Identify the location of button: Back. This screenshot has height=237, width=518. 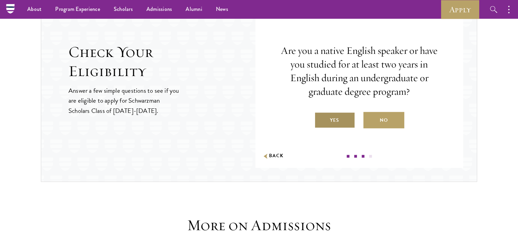
(273, 156).